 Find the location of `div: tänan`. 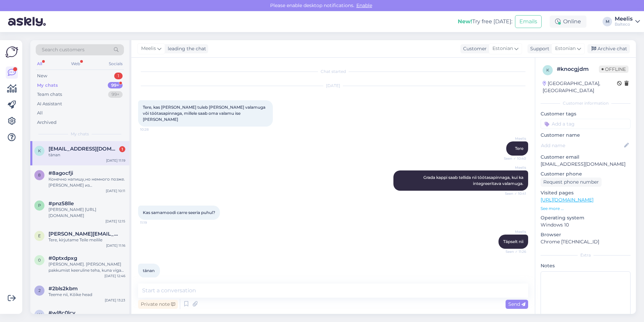

div: tänan is located at coordinates (86, 155).